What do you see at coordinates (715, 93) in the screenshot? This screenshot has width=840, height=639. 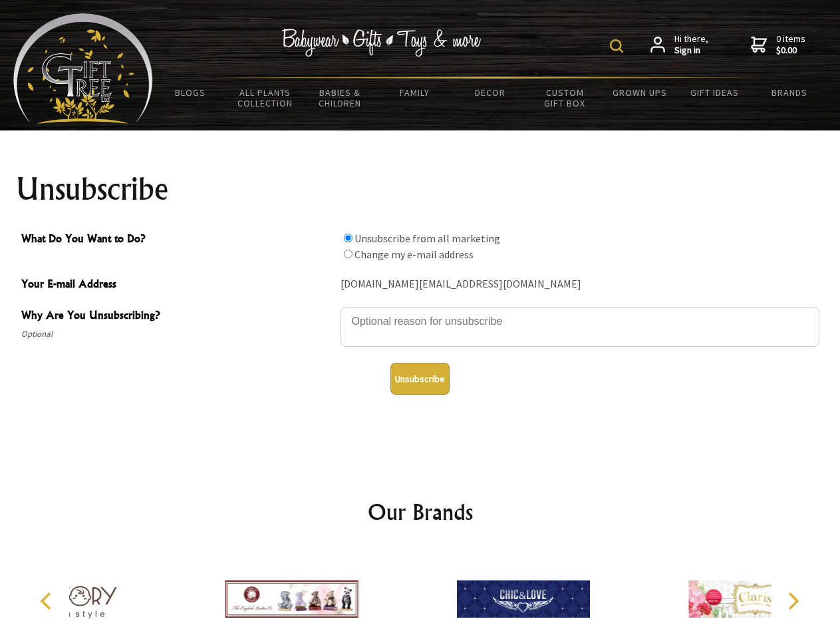 I see `a: Gift Ideas` at bounding box center [715, 93].